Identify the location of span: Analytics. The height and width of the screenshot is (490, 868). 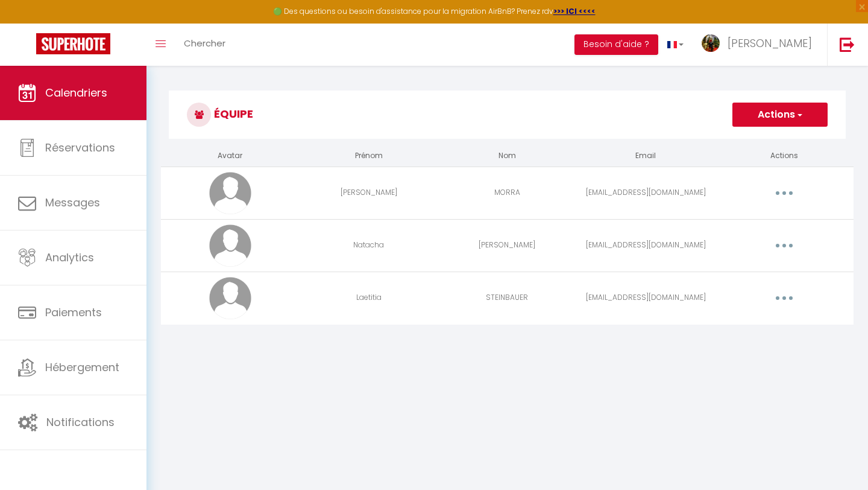
(69, 257).